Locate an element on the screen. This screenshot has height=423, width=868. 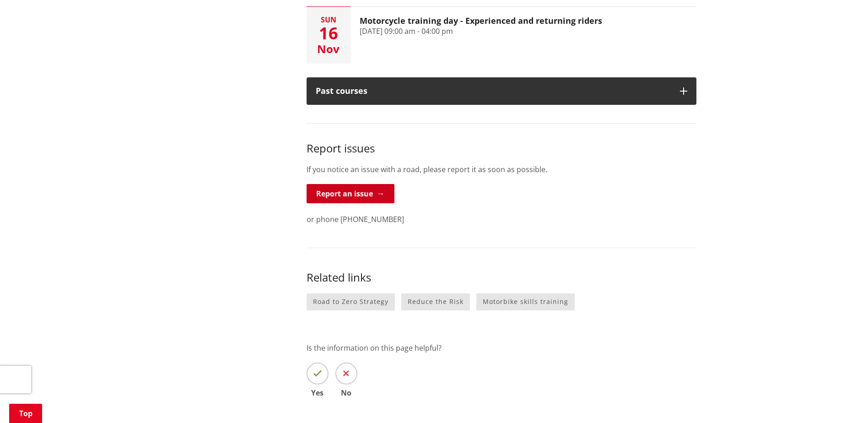
h3: Motorcycle training day - Experienced and returning riders is located at coordinates (480, 21).